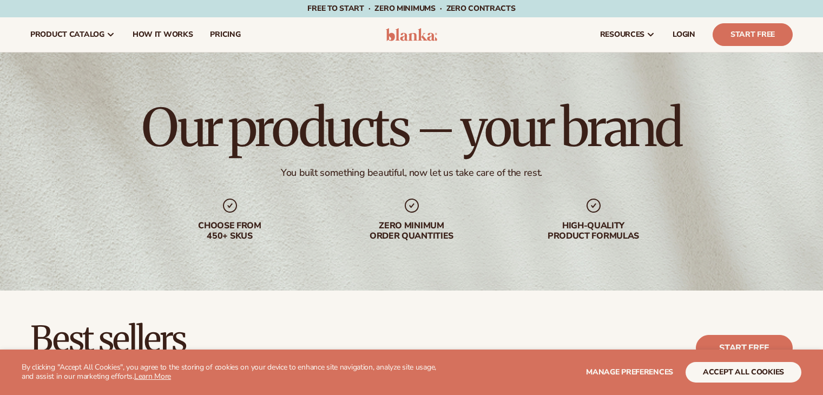 The width and height of the screenshot is (823, 395). What do you see at coordinates (235, 372) in the screenshot?
I see `p: By clicking "Accept All Cookies", you agree to the storing of cookies on your device to enhance s...` at bounding box center [235, 372].